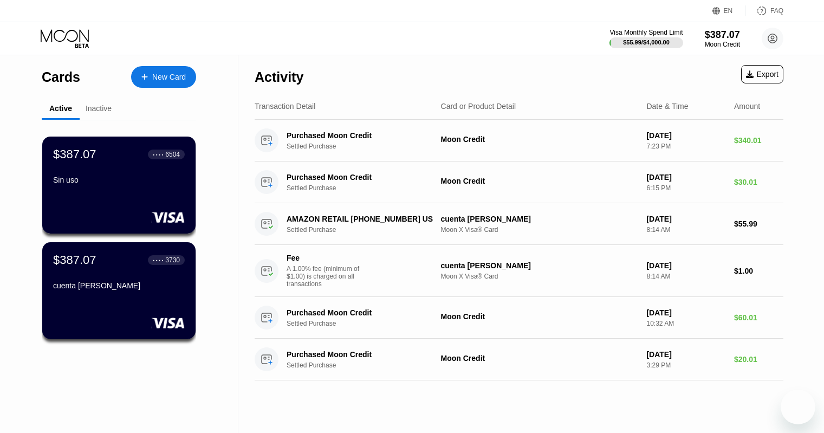 The height and width of the screenshot is (433, 824). I want to click on div: 3730, so click(172, 260).